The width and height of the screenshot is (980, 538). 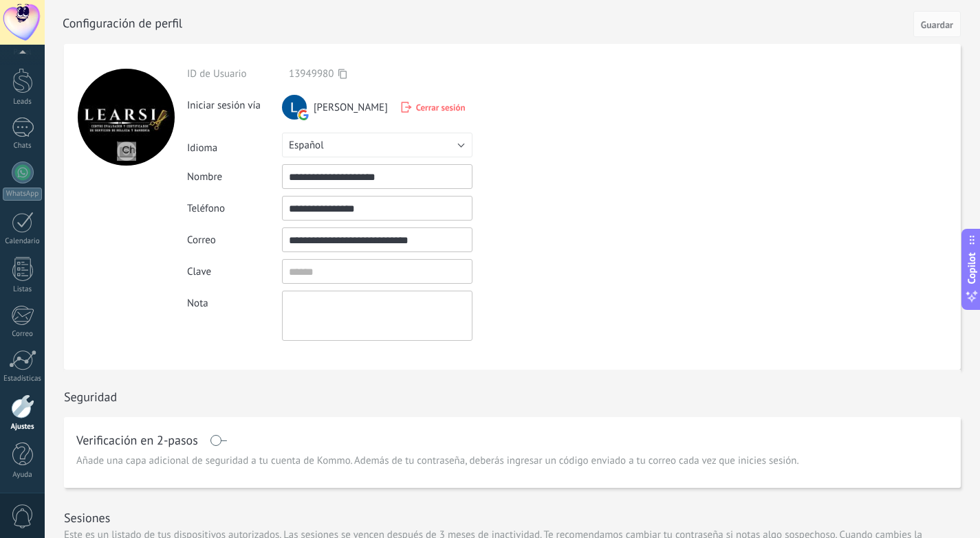 I want to click on div: Ayuda, so click(x=23, y=475).